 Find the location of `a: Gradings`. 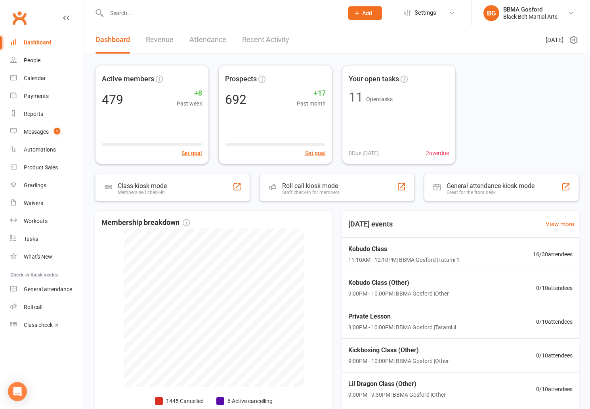

a: Gradings is located at coordinates (47, 185).